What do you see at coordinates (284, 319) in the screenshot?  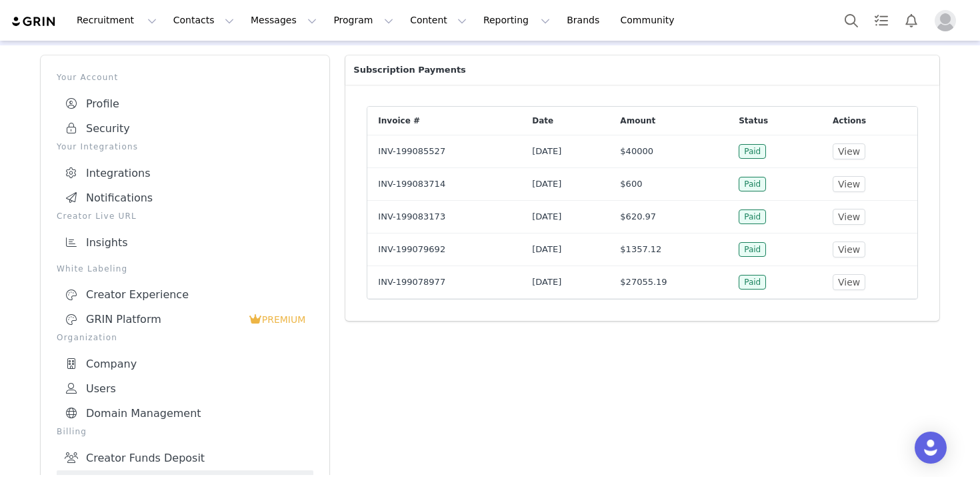 I see `span: PREMIUM` at bounding box center [284, 319].